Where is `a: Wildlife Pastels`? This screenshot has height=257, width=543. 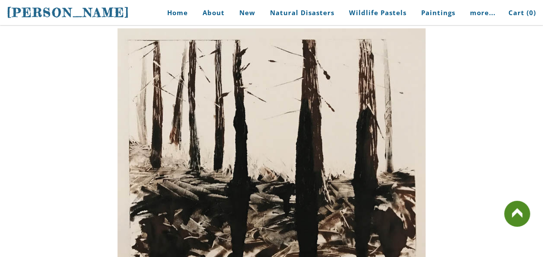
a: Wildlife Pastels is located at coordinates (378, 13).